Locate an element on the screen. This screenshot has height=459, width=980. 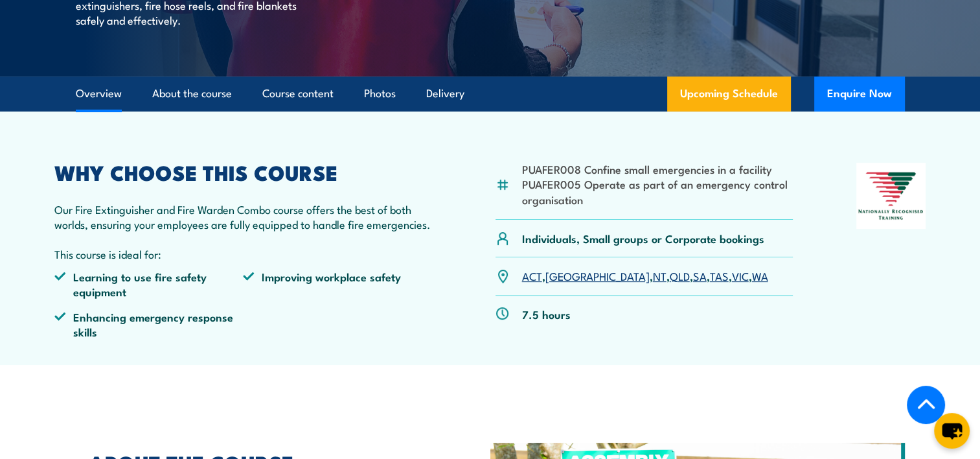
a: Photos is located at coordinates (380, 93).